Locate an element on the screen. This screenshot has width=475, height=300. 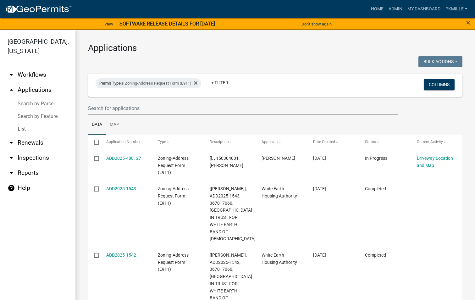
a: + Filter is located at coordinates (220, 83).